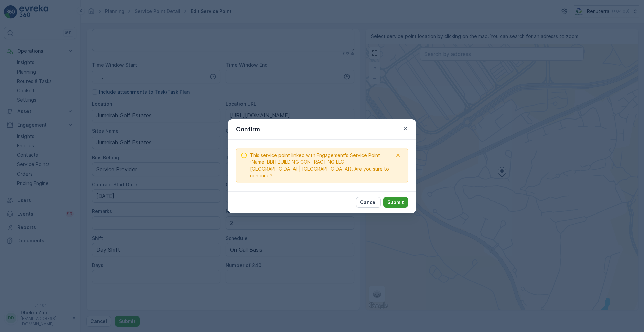  What do you see at coordinates (368, 202) in the screenshot?
I see `p: Cancel` at bounding box center [368, 202].